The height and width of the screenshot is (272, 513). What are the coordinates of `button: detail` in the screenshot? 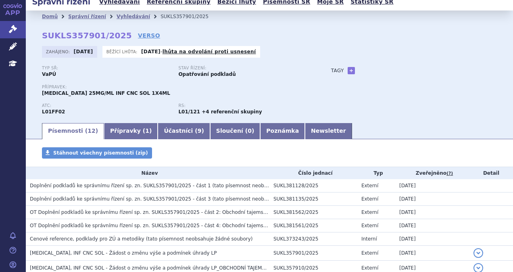 It's located at (478, 253).